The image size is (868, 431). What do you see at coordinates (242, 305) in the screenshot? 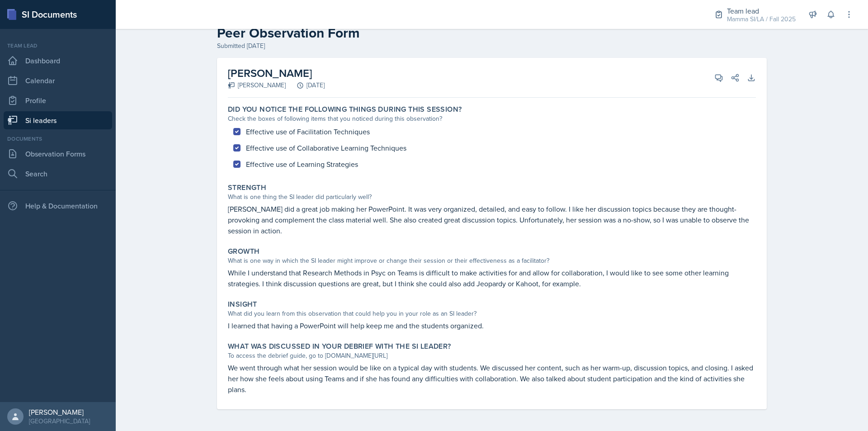
I see `label: Insight` at bounding box center [242, 305].